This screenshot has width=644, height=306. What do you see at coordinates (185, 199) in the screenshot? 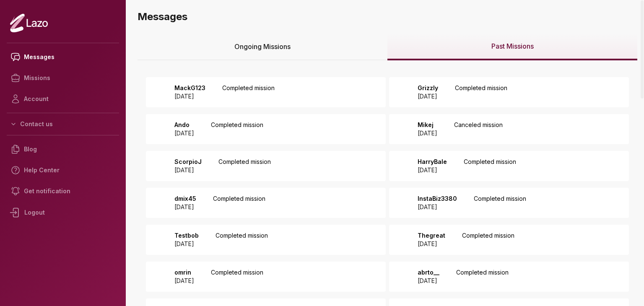
I see `p: dmix45` at bounding box center [185, 199].